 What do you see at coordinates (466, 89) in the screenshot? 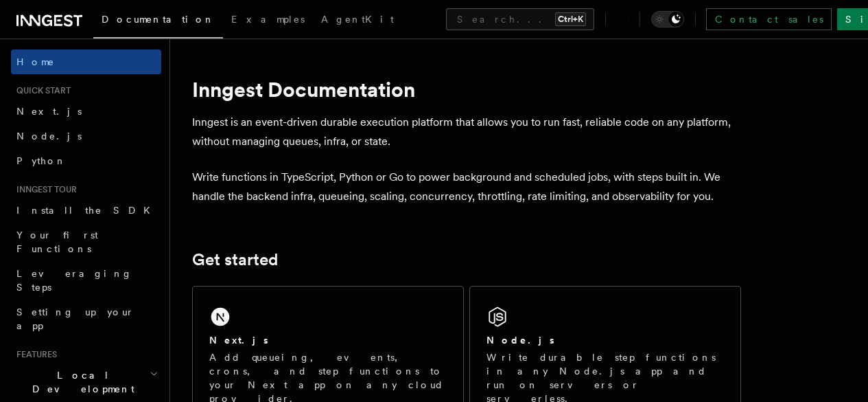
I see `h1: Inngest Documentation` at bounding box center [466, 89].